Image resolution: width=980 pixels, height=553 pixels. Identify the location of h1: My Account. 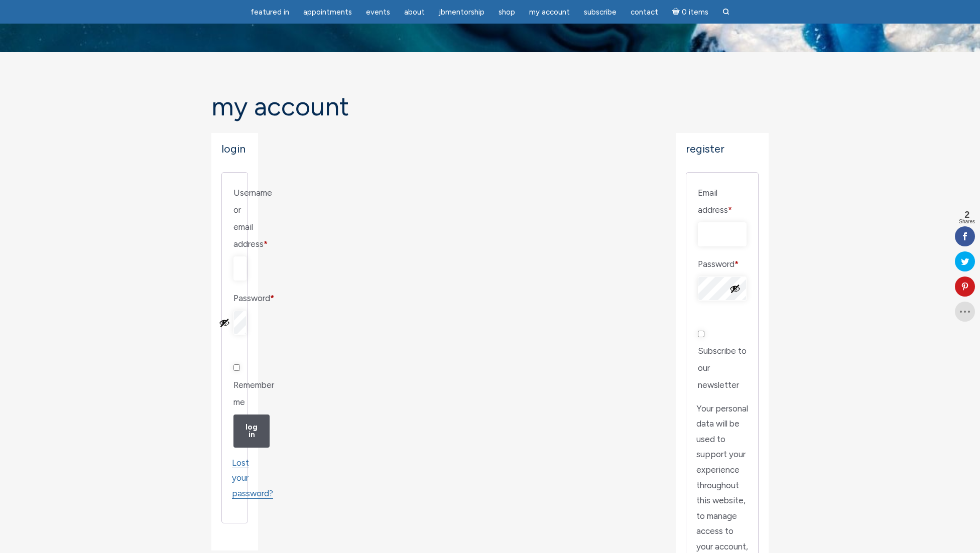
(490, 107).